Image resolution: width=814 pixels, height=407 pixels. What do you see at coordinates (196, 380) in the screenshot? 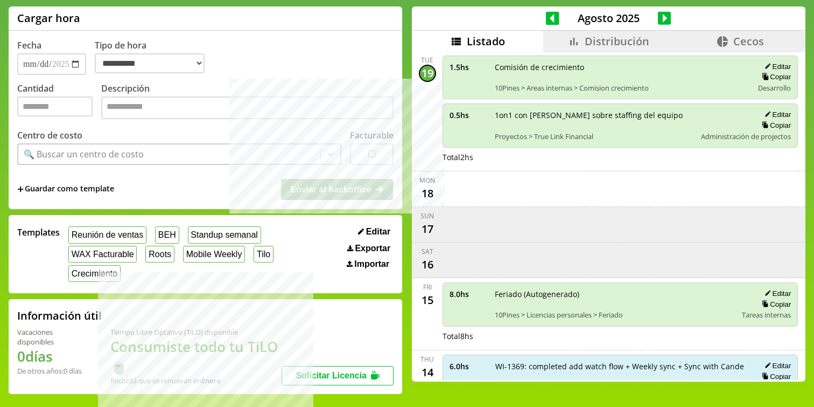
I see `div: Recordá que se renuevan en` at bounding box center [196, 380].